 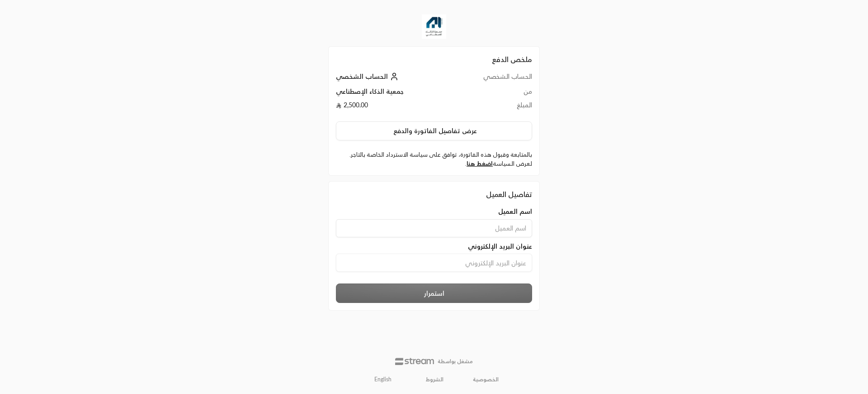 I want to click on button: عرض تفاصيل الفاتورة والدفع, so click(x=434, y=131).